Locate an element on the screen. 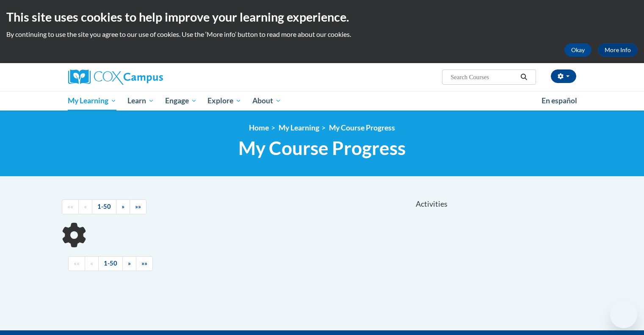 This screenshot has width=644, height=335. p: By continuing to use the site you agree to our use of cookies. Use the ‘More info’ button to read... is located at coordinates (322, 34).